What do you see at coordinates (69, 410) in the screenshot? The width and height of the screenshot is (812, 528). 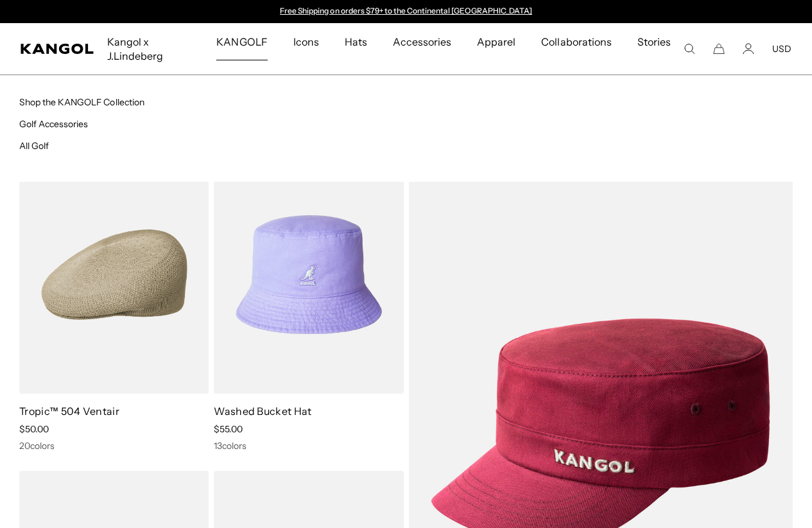 I see `a: Tropic™ 504 Ventair` at bounding box center [69, 410].